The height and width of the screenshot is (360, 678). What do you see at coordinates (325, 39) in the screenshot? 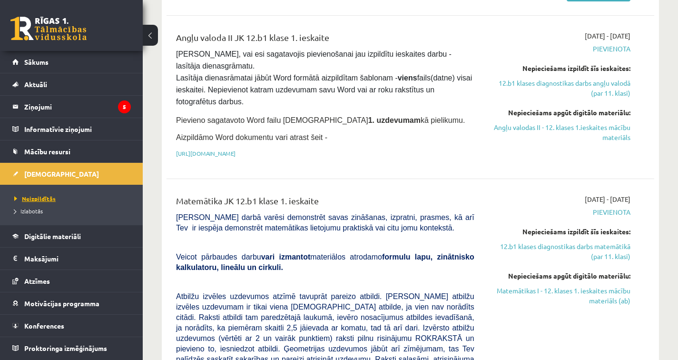
I see `div: Angļu valoda II JK 12.b1 klase 1. ieskaite` at bounding box center [325, 39].